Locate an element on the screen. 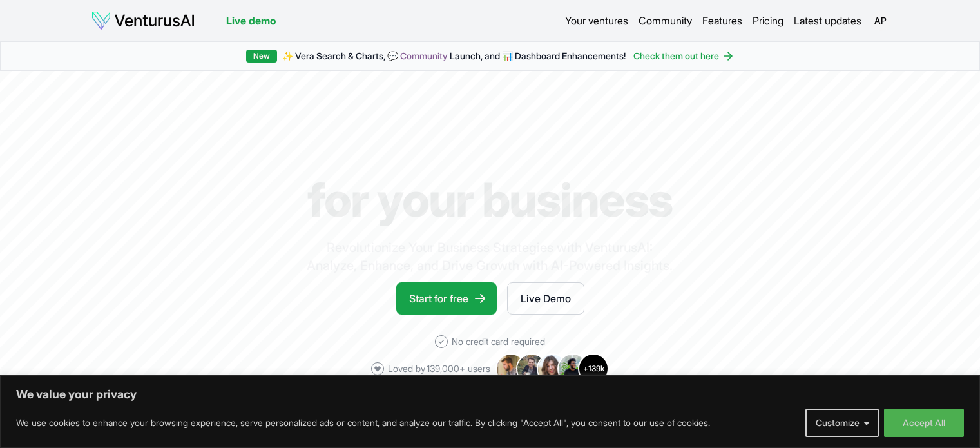 The height and width of the screenshot is (448, 980). a: Pricing is located at coordinates (768, 21).